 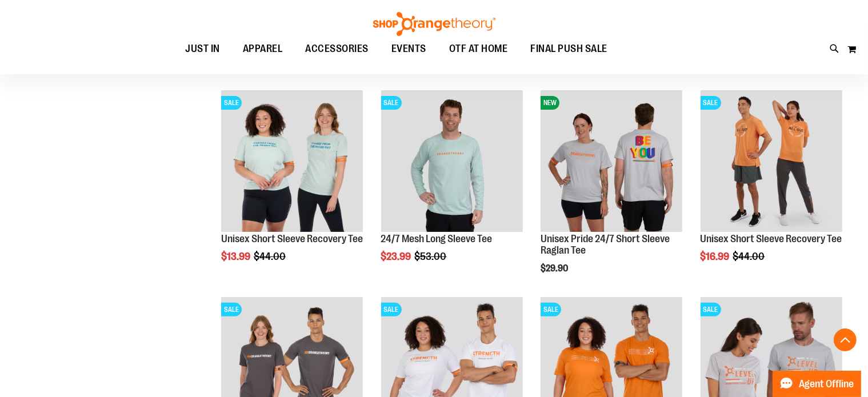 I want to click on span: Agent Offline, so click(x=827, y=384).